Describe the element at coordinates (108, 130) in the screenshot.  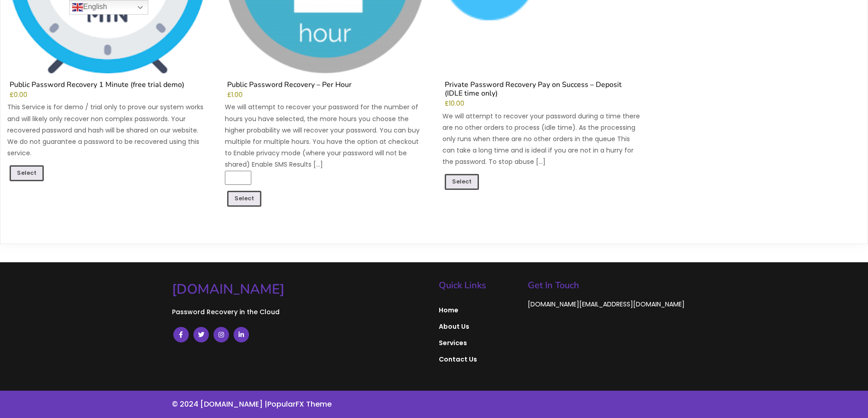
I see `p: This Service is for demo / trial only to prove our system works and will likely only recover non ...` at that location.